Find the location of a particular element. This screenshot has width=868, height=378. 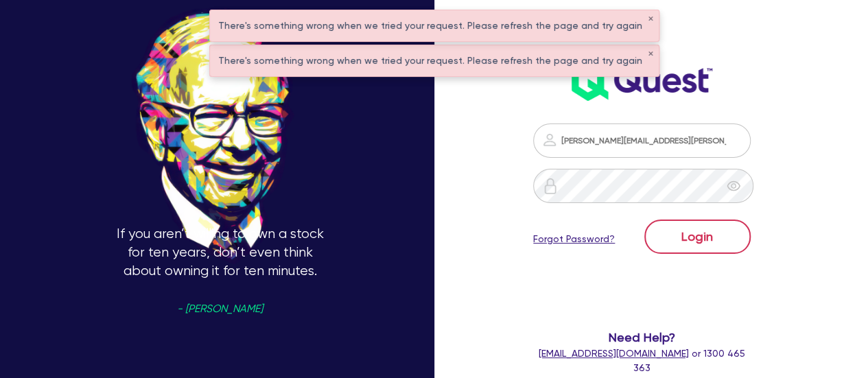

img: wH2k97JdezQIQAAAABJRU5ErkJggg== is located at coordinates (641, 82).